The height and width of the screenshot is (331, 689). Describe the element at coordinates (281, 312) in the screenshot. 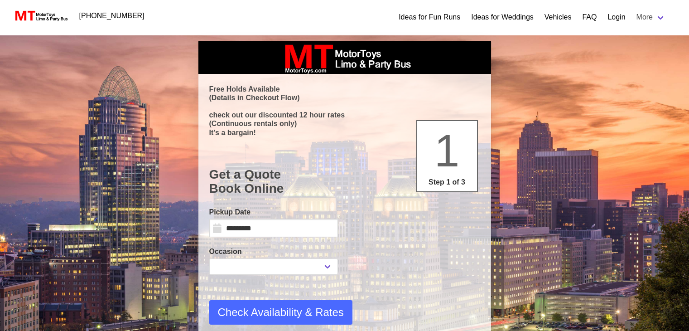

I see `span: Check Availability & Rates` at that location.